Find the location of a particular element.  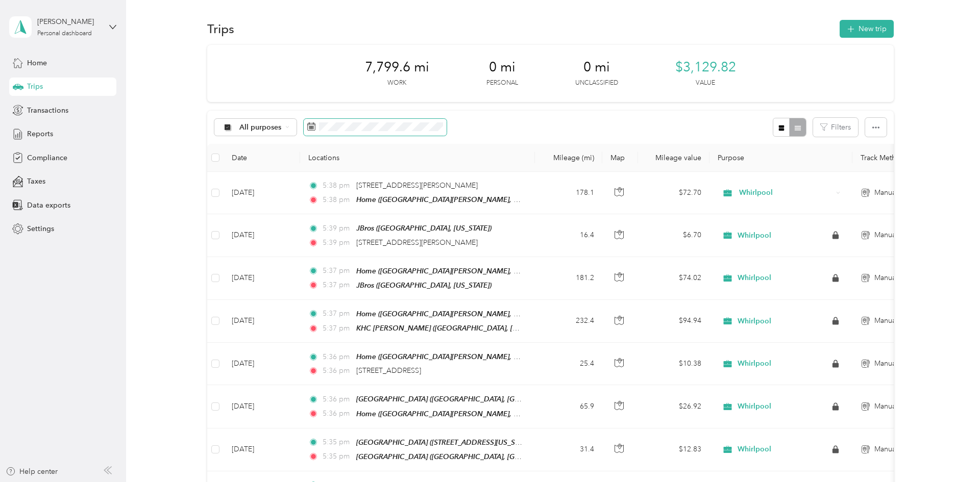

p: Value is located at coordinates (705, 83).